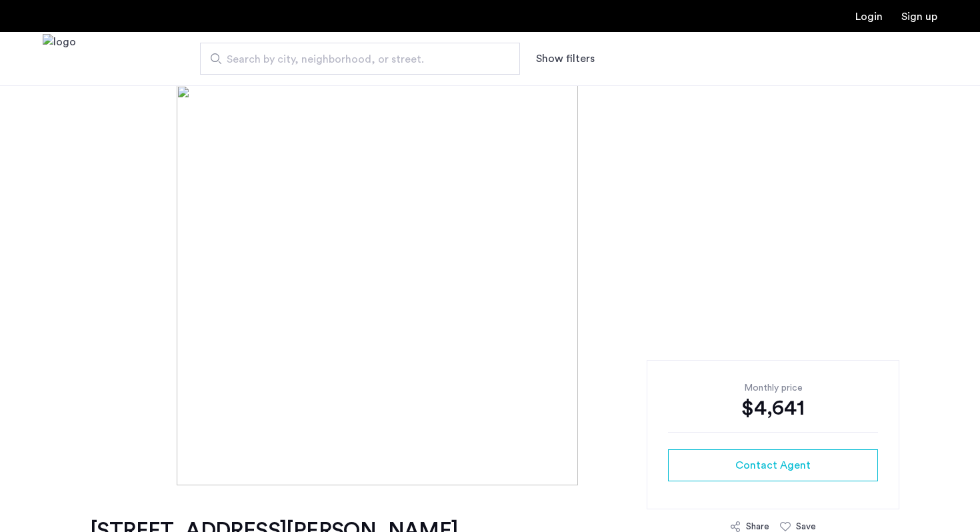 The image size is (980, 532). Describe the element at coordinates (773, 408) in the screenshot. I see `div: $4,641` at that location.